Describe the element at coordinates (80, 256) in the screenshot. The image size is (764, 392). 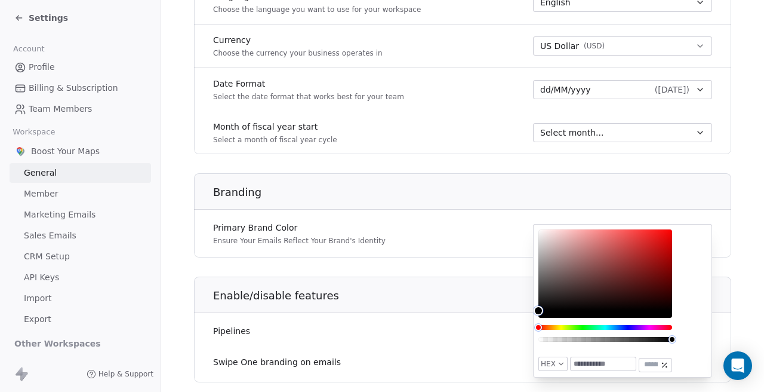
I see `a: CRM Setup` at that location.